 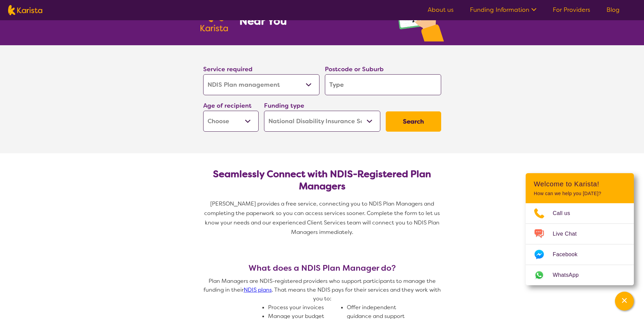 What do you see at coordinates (580, 184) in the screenshot?
I see `h2: Welcome to Karista!` at bounding box center [580, 184].